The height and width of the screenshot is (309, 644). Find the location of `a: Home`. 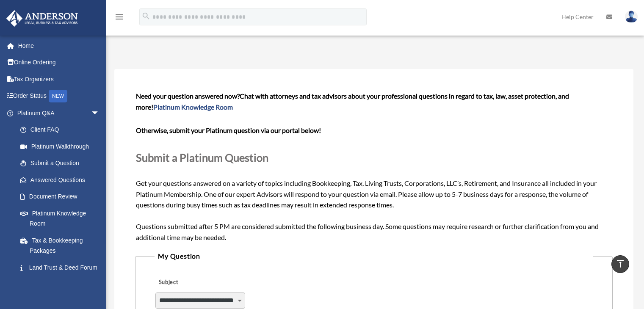

a: Home is located at coordinates (59, 46).